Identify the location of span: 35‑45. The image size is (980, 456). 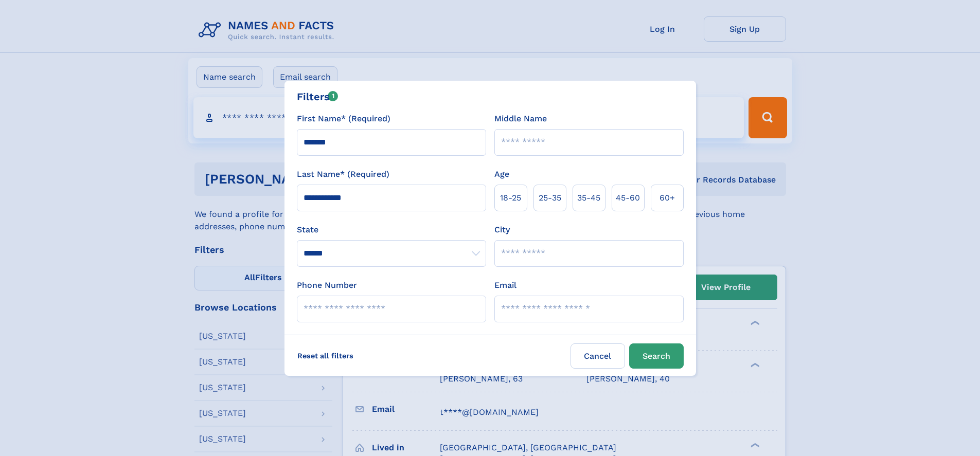
(589, 198).